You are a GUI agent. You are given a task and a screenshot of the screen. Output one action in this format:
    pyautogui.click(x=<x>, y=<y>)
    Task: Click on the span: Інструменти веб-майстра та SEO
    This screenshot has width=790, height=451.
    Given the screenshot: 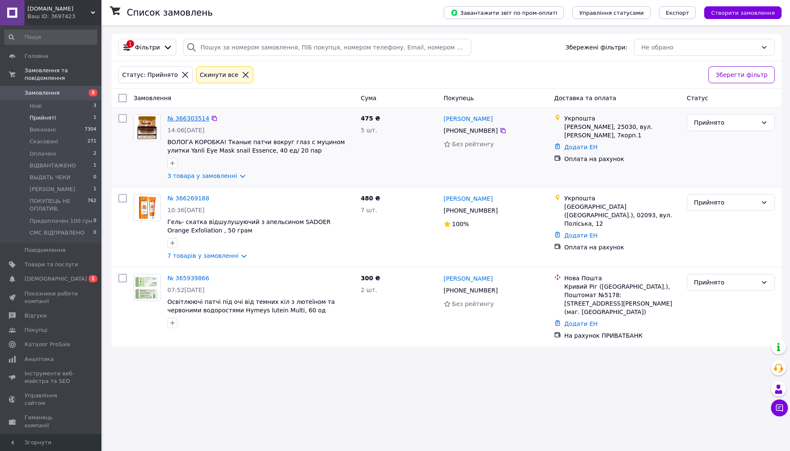 What is the action you would take?
    pyautogui.click(x=51, y=377)
    